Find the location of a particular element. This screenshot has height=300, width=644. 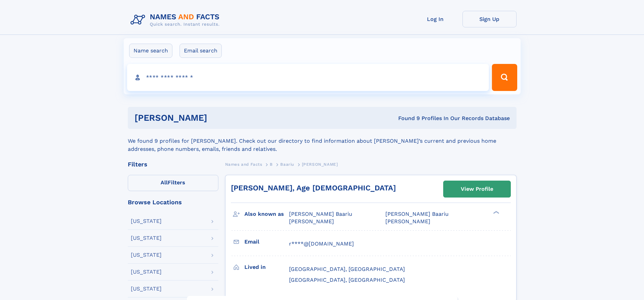

div: Browse Locations is located at coordinates (173, 202).